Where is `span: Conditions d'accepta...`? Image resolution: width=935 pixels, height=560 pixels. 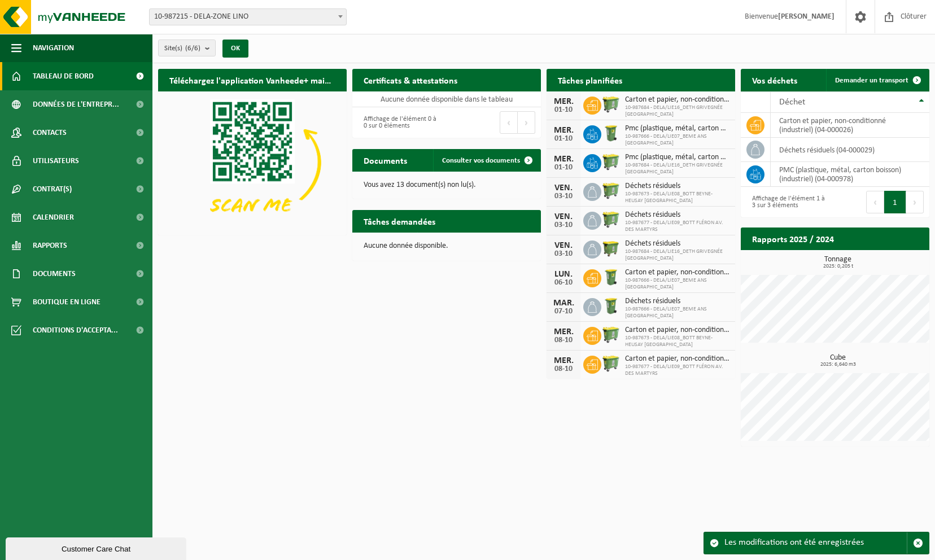
span: Conditions d'accepta... is located at coordinates (75, 330).